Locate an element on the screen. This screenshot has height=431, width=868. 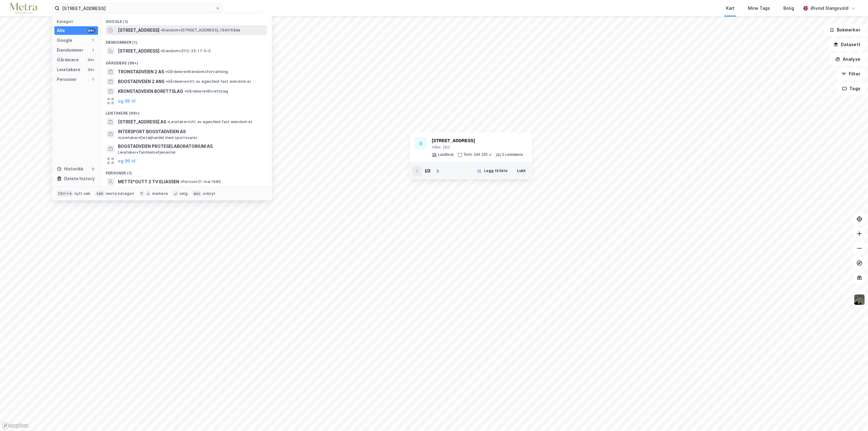
span: METTE*GUTT 2 TV ELIASSEN is located at coordinates (148, 181).